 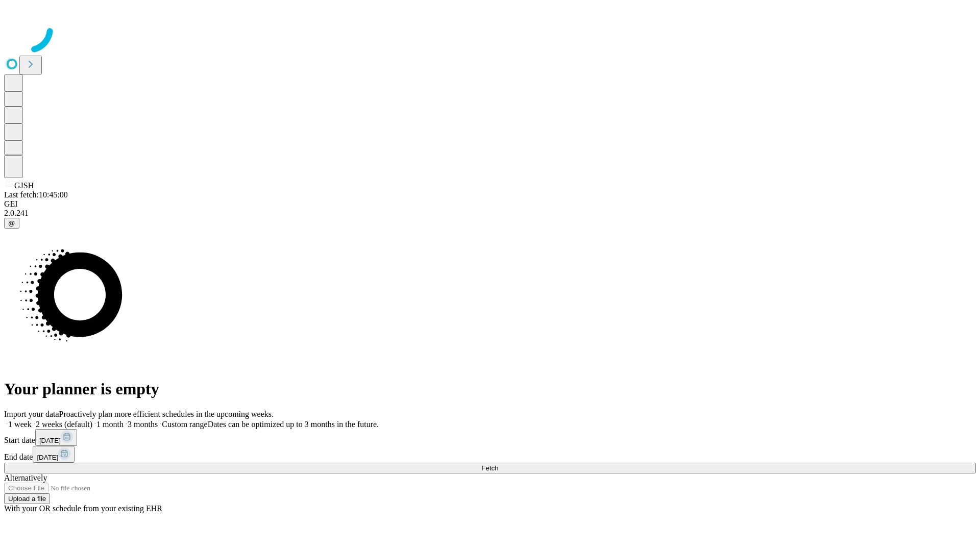 I want to click on div: End date, so click(x=490, y=455).